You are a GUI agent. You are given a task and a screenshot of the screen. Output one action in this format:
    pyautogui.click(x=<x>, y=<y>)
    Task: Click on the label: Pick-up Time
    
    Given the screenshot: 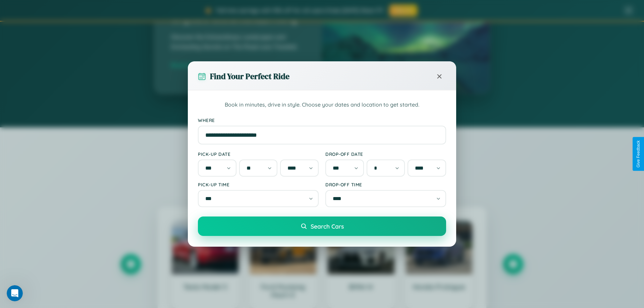 What is the action you would take?
    pyautogui.click(x=258, y=184)
    